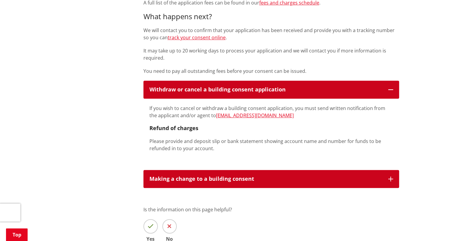 This screenshot has width=454, height=241. What do you see at coordinates (271, 112) in the screenshot?
I see `p: If you wish to cancel or withdraw a building consent application, you must send written notificat...` at bounding box center [271, 112].